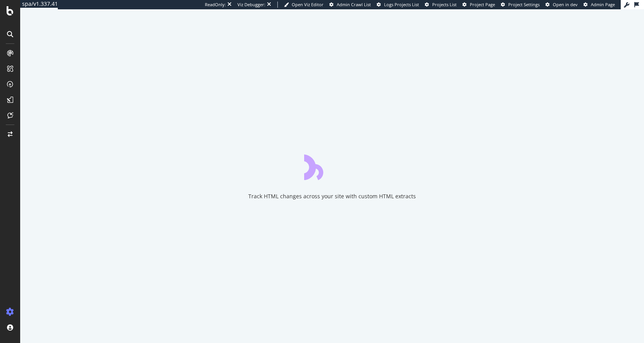  I want to click on span: Open Viz Editor, so click(308, 4).